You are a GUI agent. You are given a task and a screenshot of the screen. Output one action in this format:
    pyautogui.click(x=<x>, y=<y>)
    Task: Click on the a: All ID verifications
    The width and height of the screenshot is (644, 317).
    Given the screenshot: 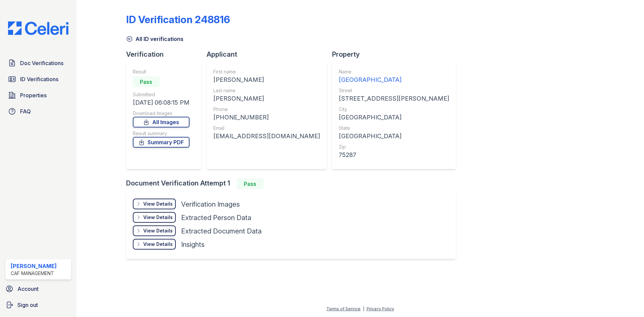 What is the action you would take?
    pyautogui.click(x=154, y=39)
    